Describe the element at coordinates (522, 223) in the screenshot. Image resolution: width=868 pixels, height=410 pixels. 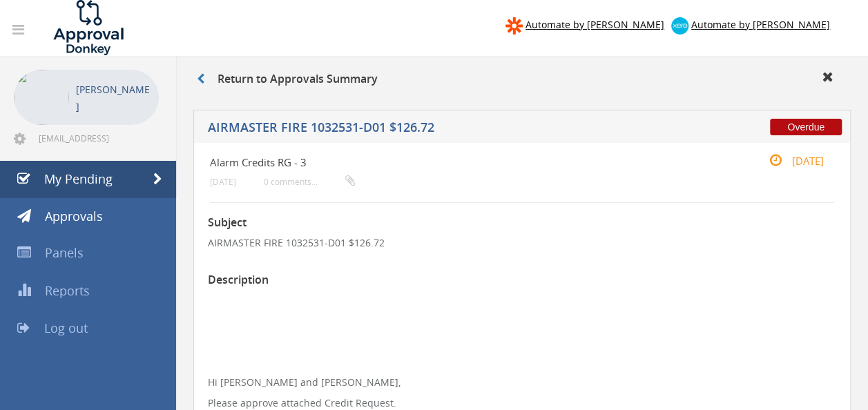
I see `h3: Subject` at that location.